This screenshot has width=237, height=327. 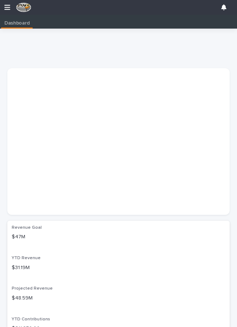 What do you see at coordinates (17, 21) in the screenshot?
I see `a: Dashboard` at bounding box center [17, 21].